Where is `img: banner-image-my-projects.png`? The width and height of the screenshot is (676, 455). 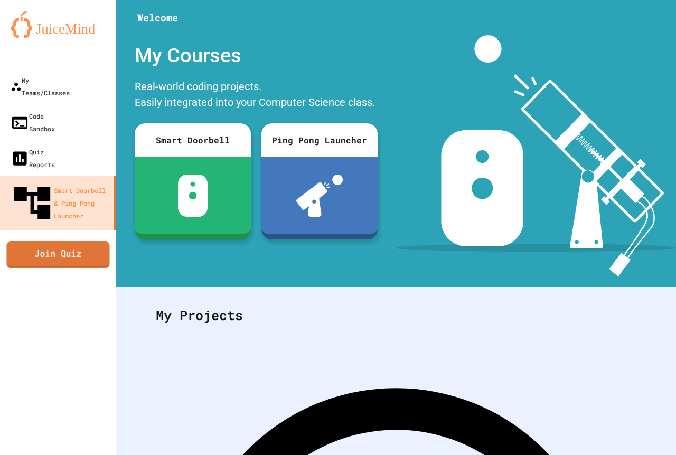 img: banner-image-my-projects.png is located at coordinates (536, 156).